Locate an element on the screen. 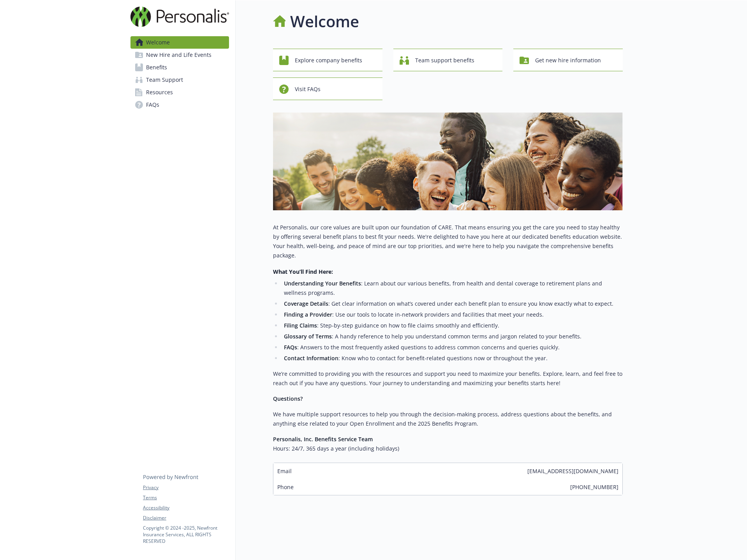 This screenshot has width=747, height=560. li: : Get clear information on what’s covered under each benefit plan to ensure you know exactly what... is located at coordinates (452, 304).